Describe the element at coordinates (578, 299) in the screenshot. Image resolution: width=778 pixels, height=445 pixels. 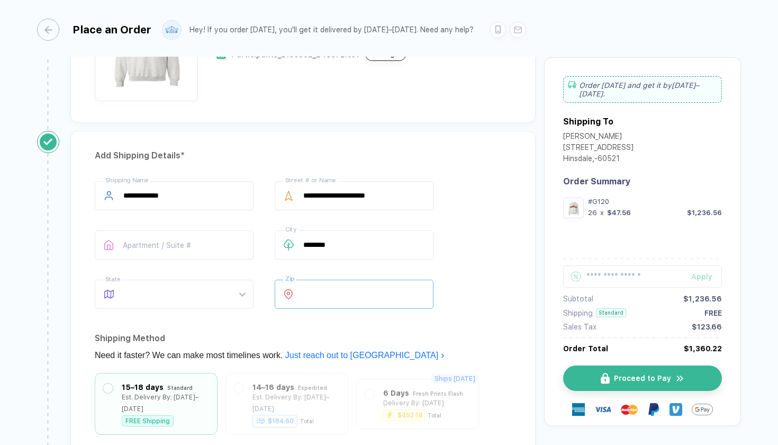
I see `div: Subtotal` at that location.